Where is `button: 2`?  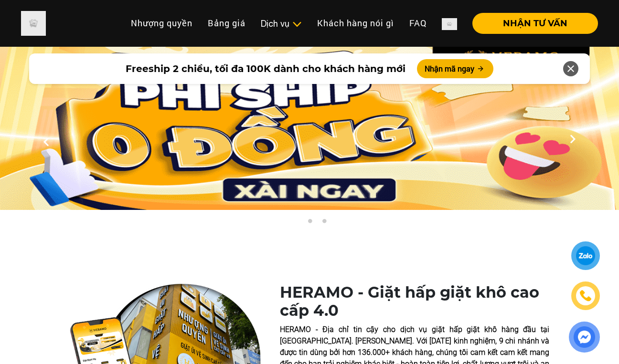 button: 2 is located at coordinates (310, 223).